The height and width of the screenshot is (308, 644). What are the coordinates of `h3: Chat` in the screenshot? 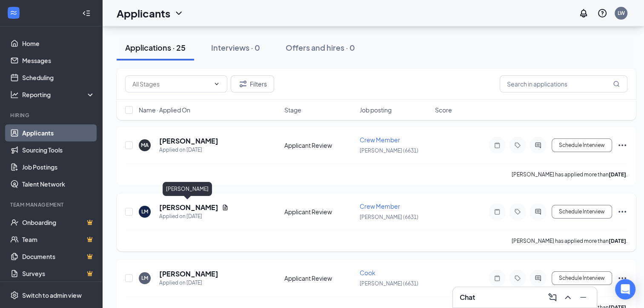 It's located at (467, 297).